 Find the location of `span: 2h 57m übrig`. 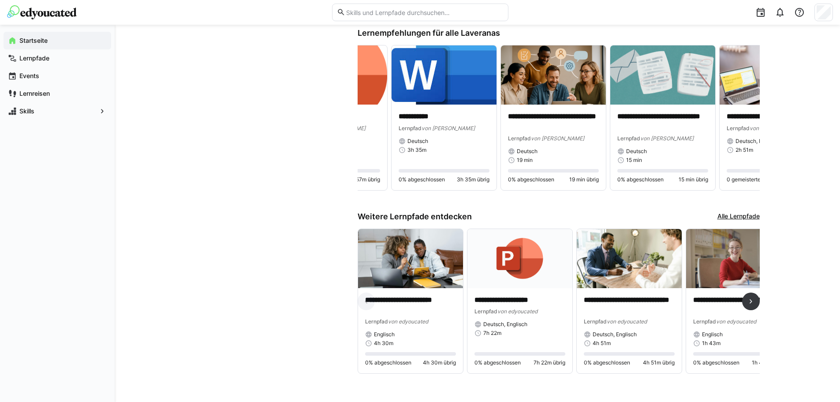

span: 2h 57m übrig is located at coordinates (364, 180).